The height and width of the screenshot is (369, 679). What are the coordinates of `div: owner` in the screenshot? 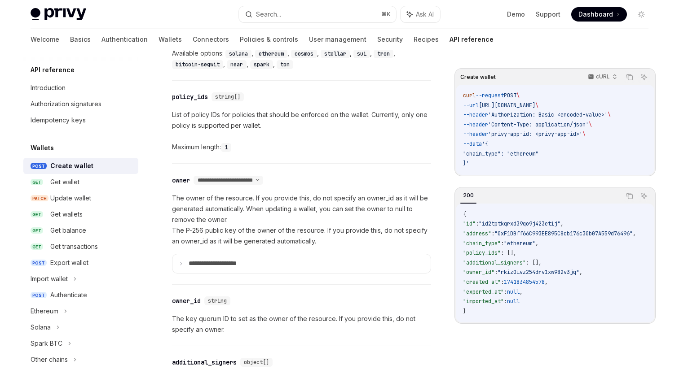 It's located at (181, 180).